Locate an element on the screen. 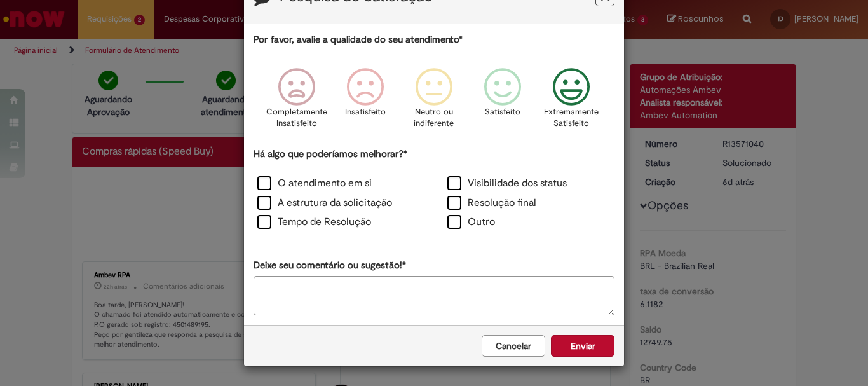  label: Tempo de Resolução is located at coordinates (314, 222).